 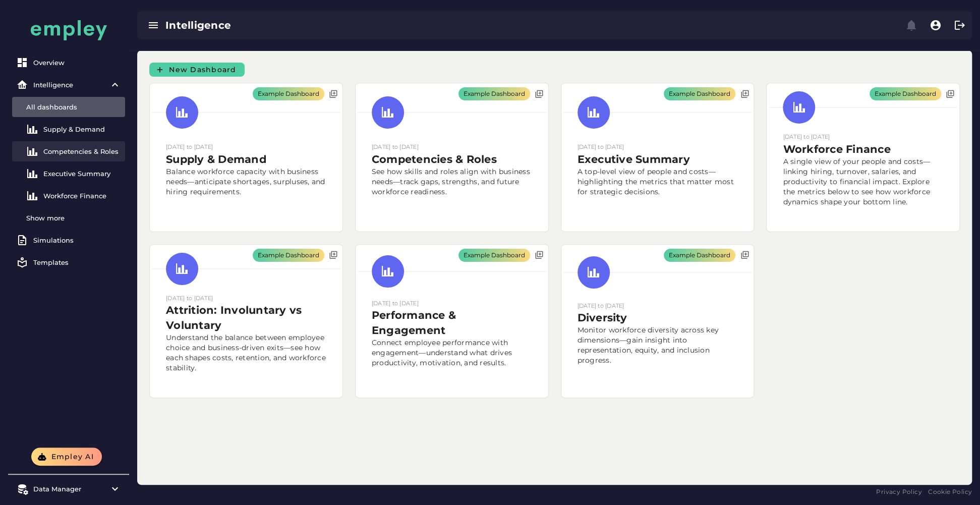 I want to click on a: Executive Summary, so click(x=69, y=174).